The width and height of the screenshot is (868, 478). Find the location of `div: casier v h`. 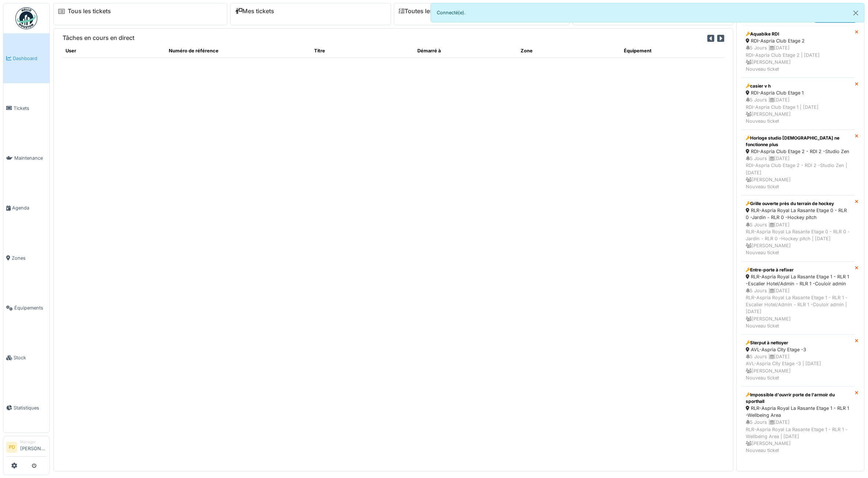

div: casier v h is located at coordinates (798, 86).